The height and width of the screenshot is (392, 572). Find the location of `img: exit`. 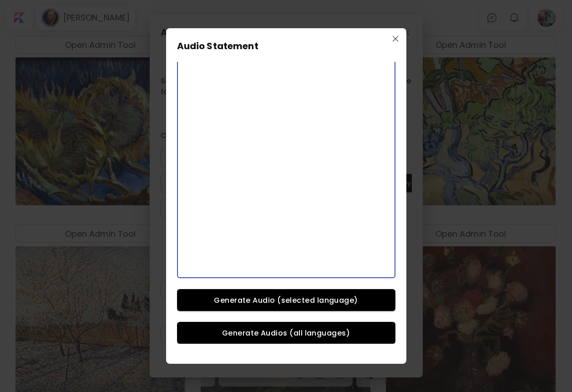

img: exit is located at coordinates (396, 39).